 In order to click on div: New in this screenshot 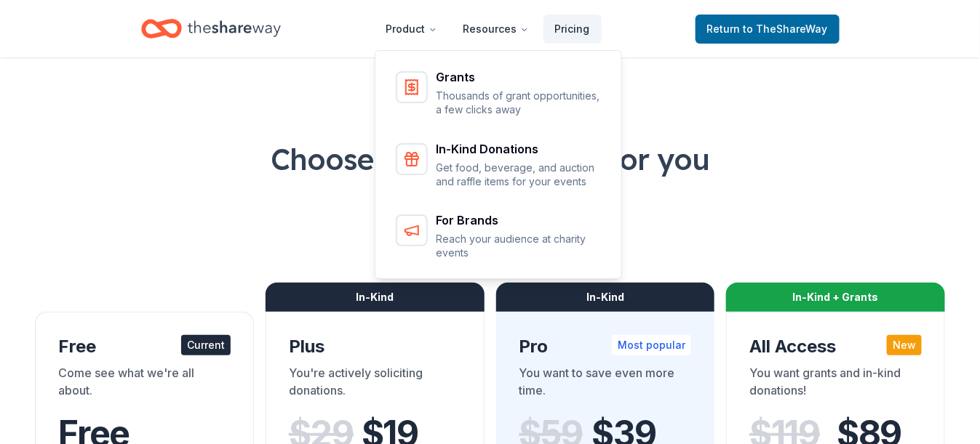, I will do `click(904, 346)`.